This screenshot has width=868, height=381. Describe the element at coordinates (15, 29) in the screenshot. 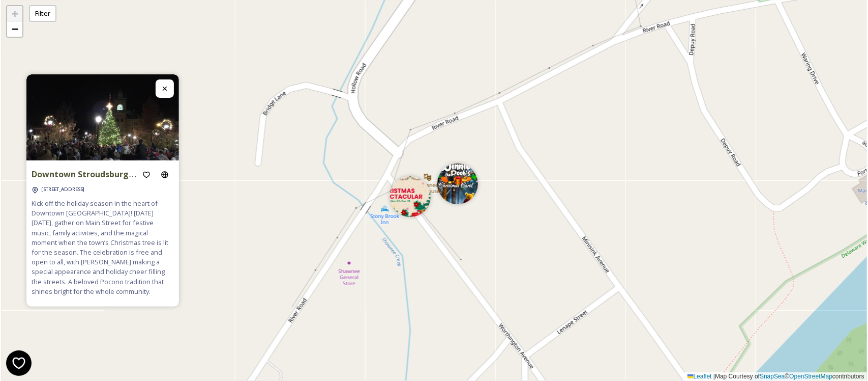

I see `a: Zoom out` at that location.